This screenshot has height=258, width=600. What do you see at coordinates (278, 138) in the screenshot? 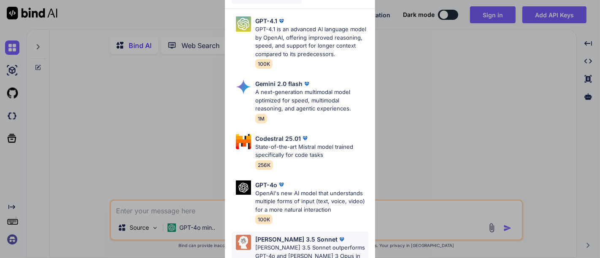
I see `p: Codestral 25.01` at bounding box center [278, 138].